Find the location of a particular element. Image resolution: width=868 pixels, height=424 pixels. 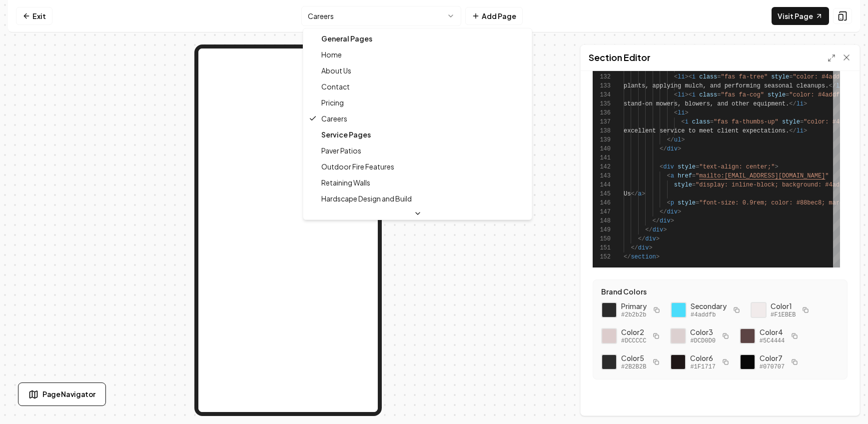

span: Paver Patios is located at coordinates (341, 151).